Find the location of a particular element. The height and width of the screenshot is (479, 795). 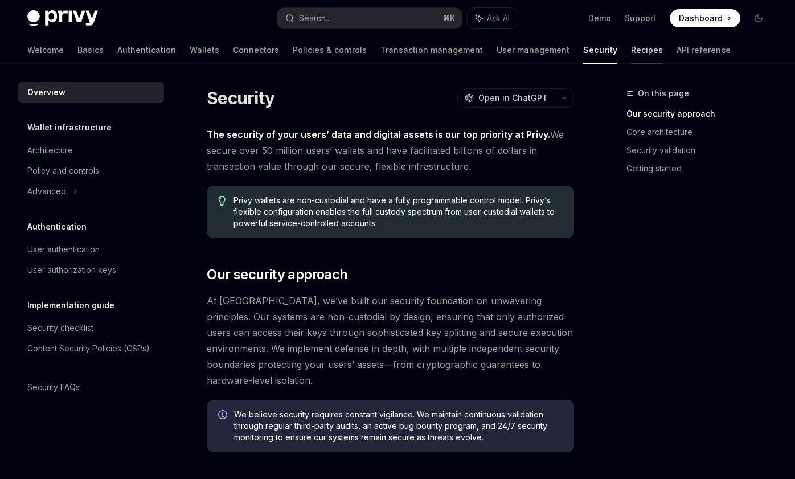

a: Our security approach is located at coordinates (701, 114).